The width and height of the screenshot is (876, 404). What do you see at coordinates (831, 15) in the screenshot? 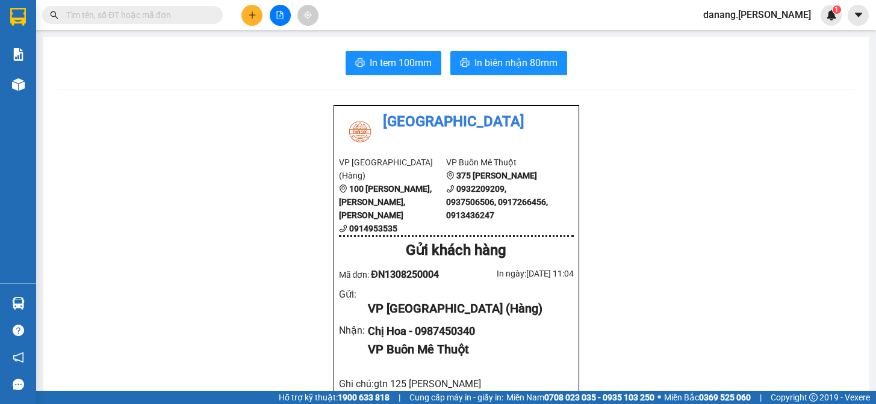
I see `img: icon-new-feature` at bounding box center [831, 15].